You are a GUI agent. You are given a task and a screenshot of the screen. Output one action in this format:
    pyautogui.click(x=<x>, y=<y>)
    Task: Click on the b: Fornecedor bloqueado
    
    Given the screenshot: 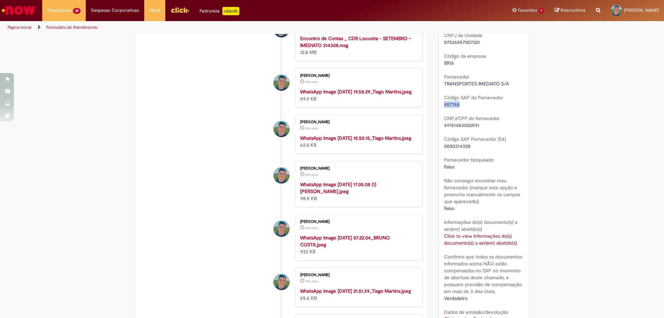 What is the action you would take?
    pyautogui.click(x=468, y=160)
    